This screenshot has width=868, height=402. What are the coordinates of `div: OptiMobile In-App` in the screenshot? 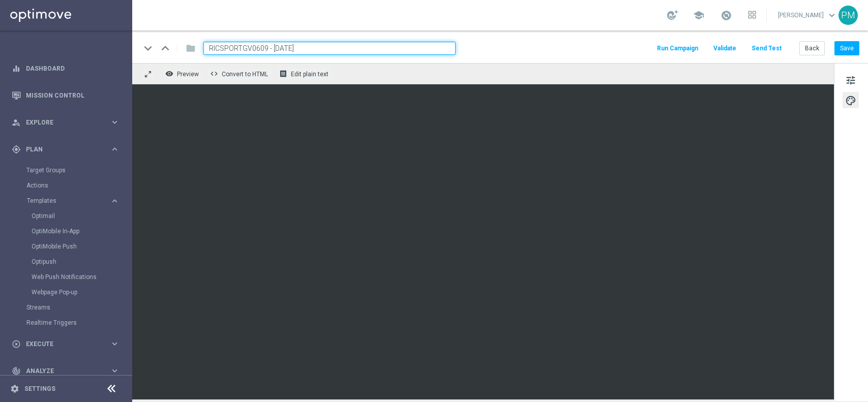 It's located at (81, 231).